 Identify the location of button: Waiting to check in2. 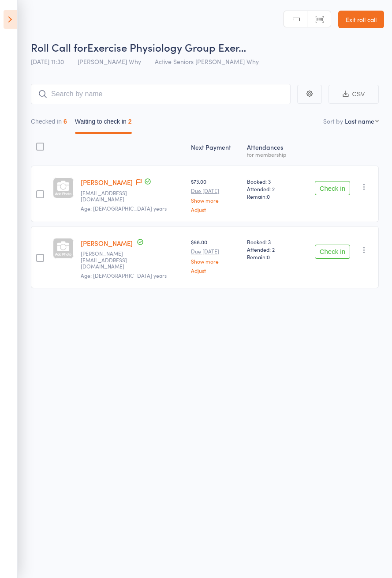
(104, 124).